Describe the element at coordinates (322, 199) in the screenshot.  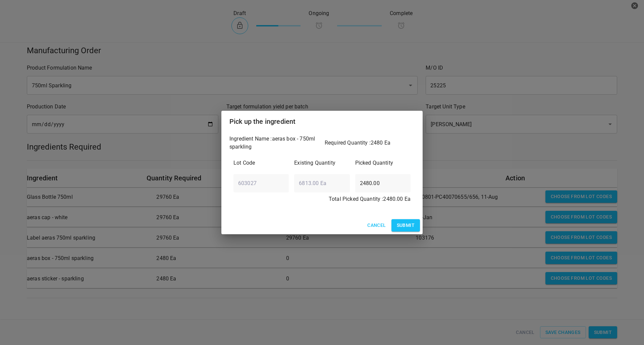
I see `p: Total Picked Quantity : 2480.00 Ea` at that location.